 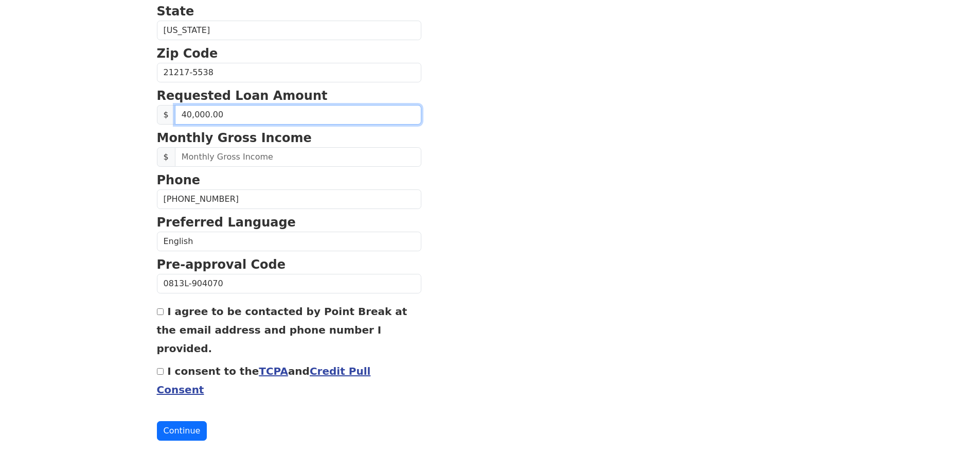 I want to click on button: Continue, so click(x=182, y=431).